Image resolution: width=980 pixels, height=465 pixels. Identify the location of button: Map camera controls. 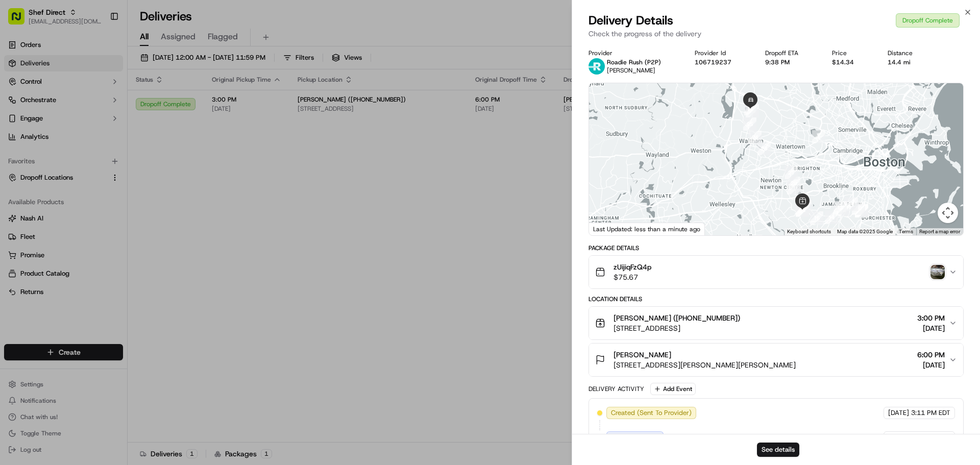
(947, 213).